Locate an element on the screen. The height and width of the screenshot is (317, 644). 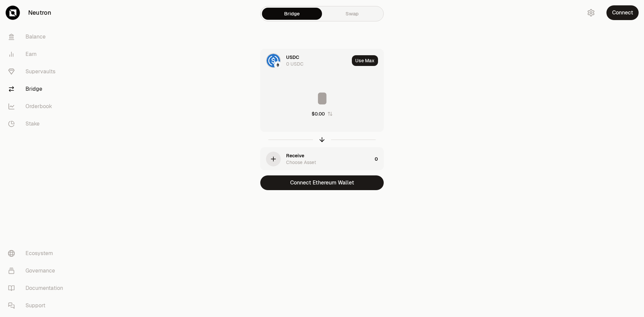
button: Connect Ethereum Wallet is located at coordinates (322, 183).